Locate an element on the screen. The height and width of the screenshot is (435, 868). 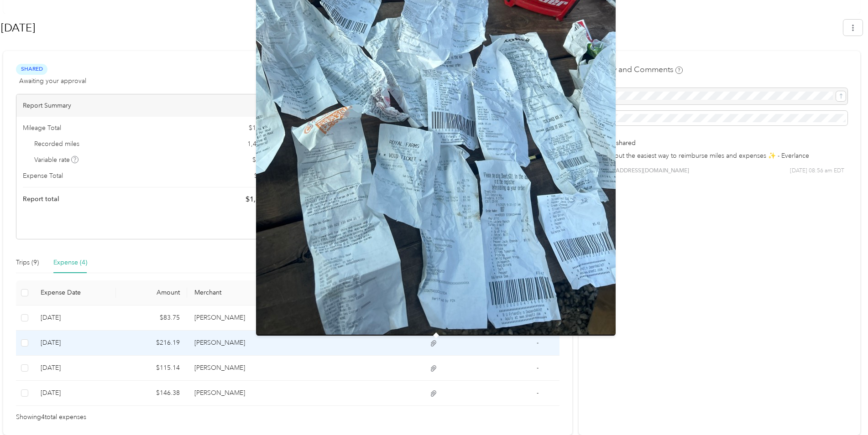
span: Awaiting your approval is located at coordinates (52, 81).